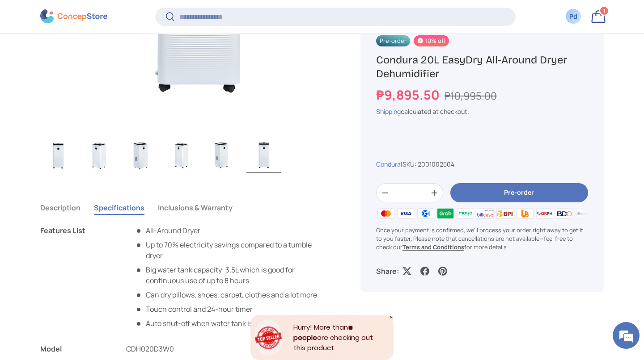  I want to click on div: Features List, so click(76, 277).